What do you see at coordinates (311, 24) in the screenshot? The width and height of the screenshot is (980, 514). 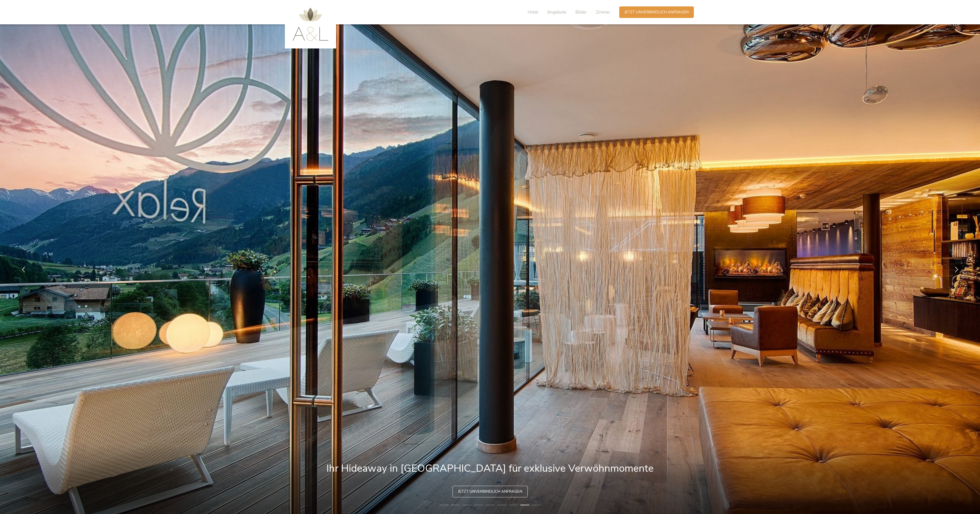 I see `img: AMONTI & LUNARIS Wellnessresort` at bounding box center [311, 24].